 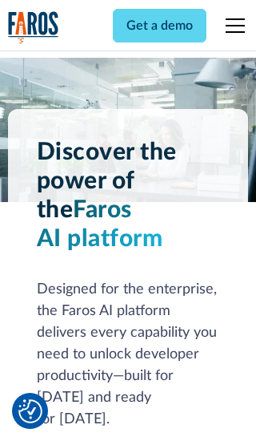 What do you see at coordinates (100, 224) in the screenshot?
I see `span: Faros AI platform` at bounding box center [100, 224].